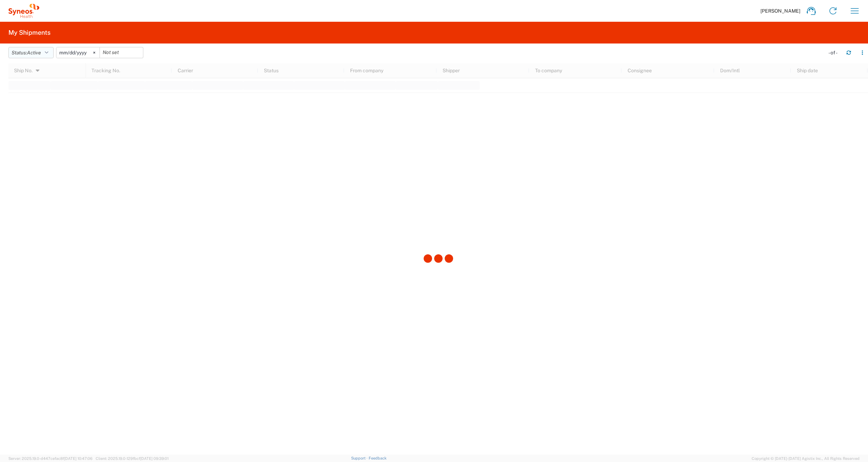 Image resolution: width=868 pixels, height=462 pixels. I want to click on span: Active, so click(34, 52).